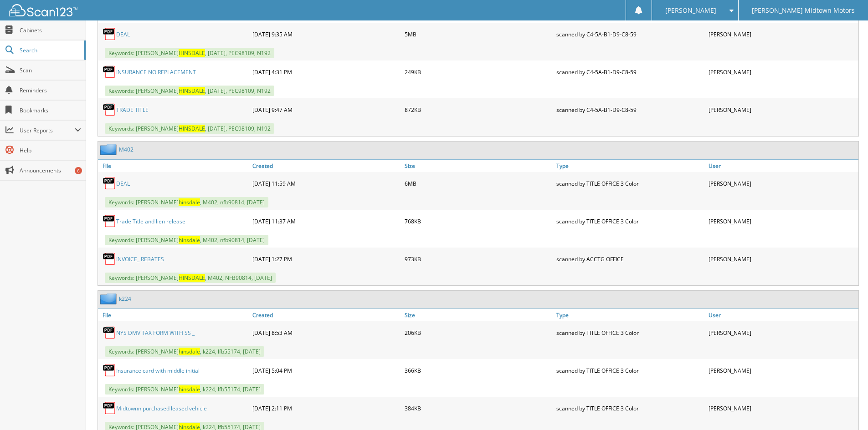 The width and height of the screenshot is (868, 430). Describe the element at coordinates (479, 221) in the screenshot. I see `div: 768KB` at that location.